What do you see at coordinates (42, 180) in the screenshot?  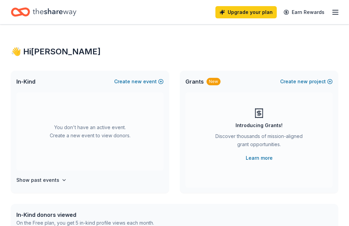 I see `button: Show past events` at bounding box center [42, 180].